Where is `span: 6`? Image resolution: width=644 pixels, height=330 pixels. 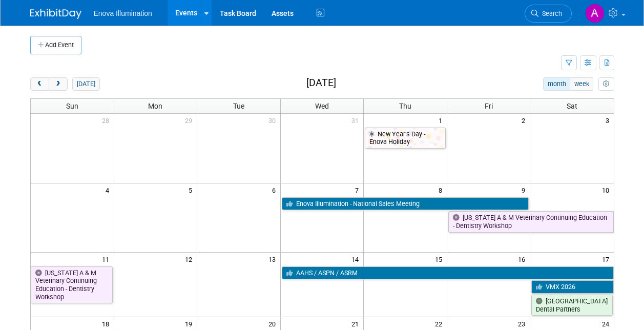
span: 6 is located at coordinates (275, 190).